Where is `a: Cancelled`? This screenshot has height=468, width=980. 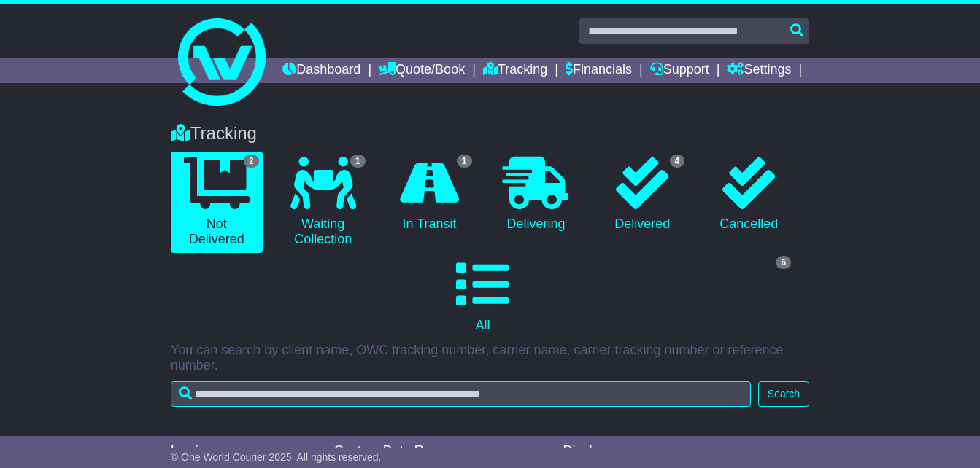 a: Cancelled is located at coordinates (749, 195).